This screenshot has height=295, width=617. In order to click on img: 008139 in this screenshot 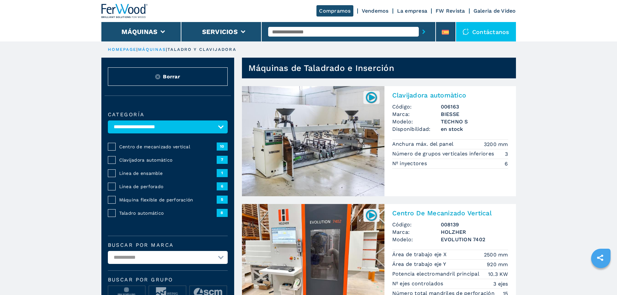, I will do `click(371, 215)`.